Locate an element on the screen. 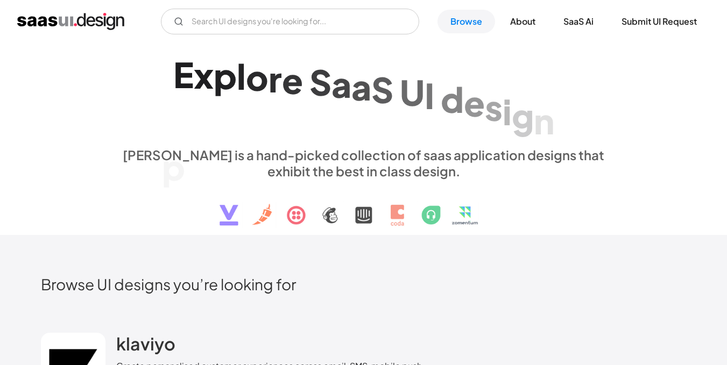  input: Search UI designs you're looking for... is located at coordinates (290, 22).